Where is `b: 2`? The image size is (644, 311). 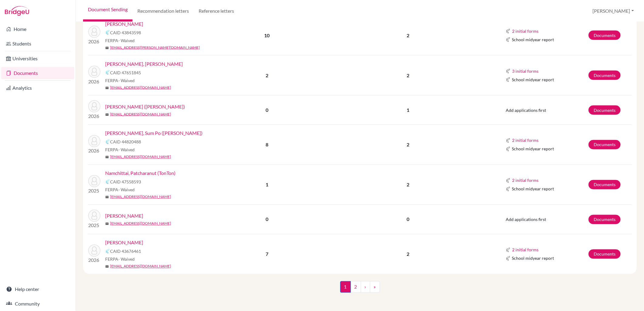 b: 2 is located at coordinates (267, 75).